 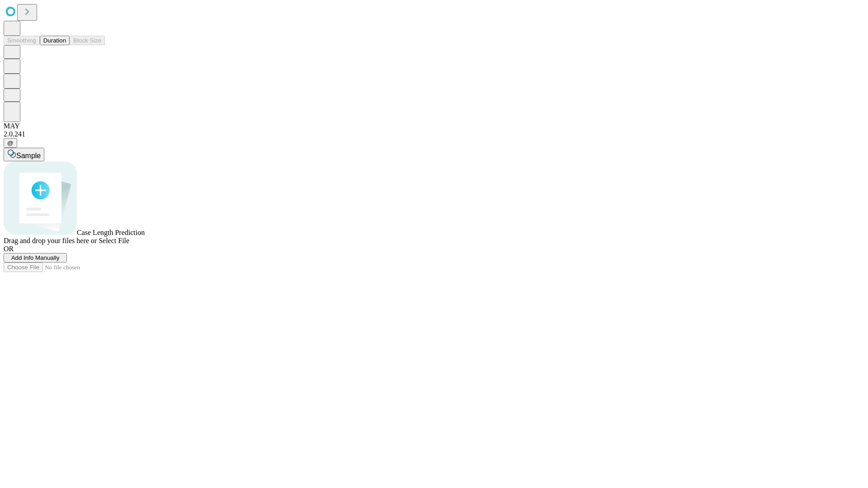 I want to click on button: Block Size, so click(x=87, y=40).